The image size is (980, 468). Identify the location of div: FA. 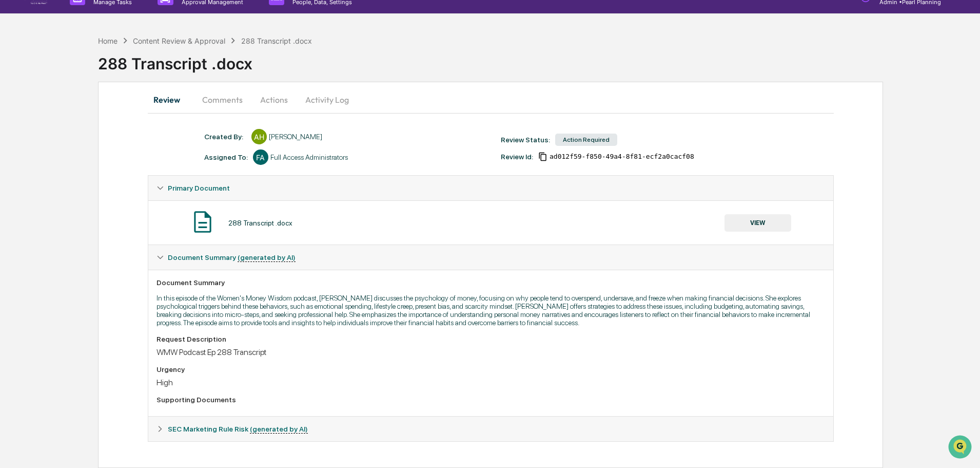
(261, 157).